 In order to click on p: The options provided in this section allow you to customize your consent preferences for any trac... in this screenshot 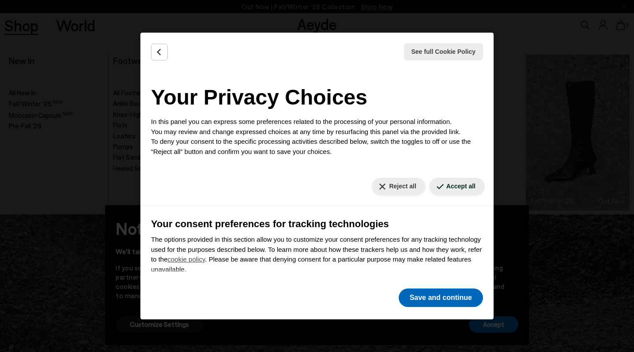, I will do `click(317, 255)`.